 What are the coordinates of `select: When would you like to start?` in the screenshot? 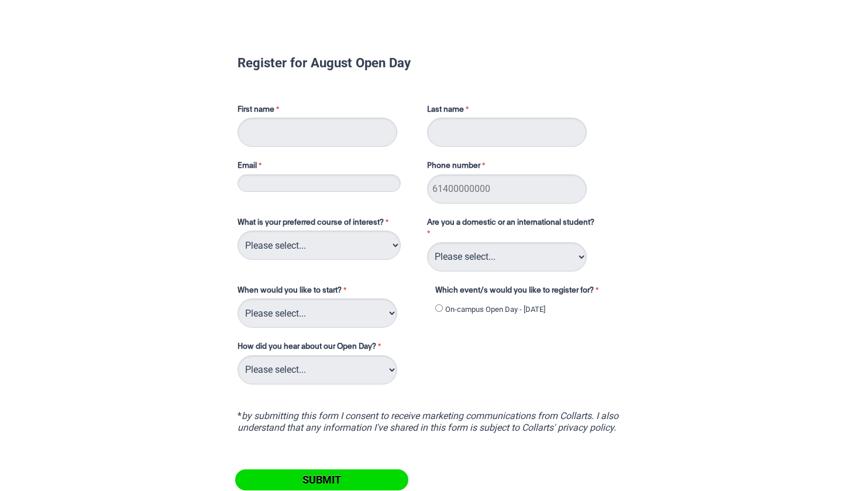 It's located at (317, 313).